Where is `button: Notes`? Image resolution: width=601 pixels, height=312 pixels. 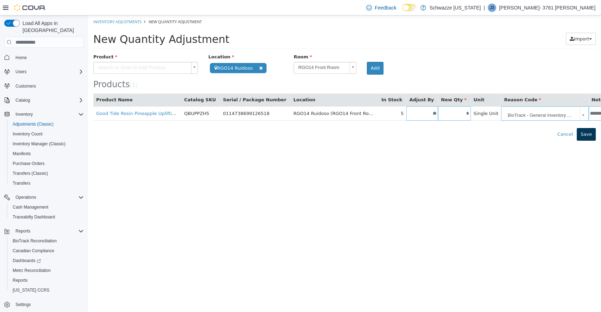
button: Notes is located at coordinates (512, 85).